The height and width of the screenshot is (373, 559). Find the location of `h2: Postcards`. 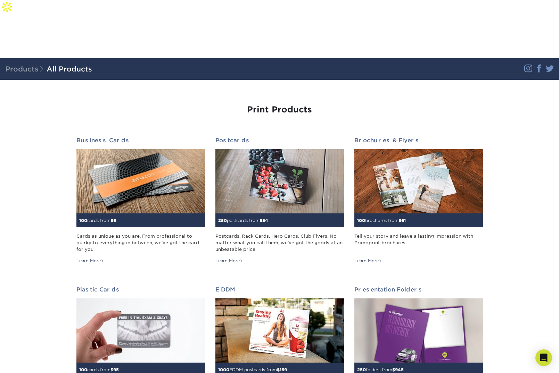

h2: Postcards is located at coordinates (280, 140).